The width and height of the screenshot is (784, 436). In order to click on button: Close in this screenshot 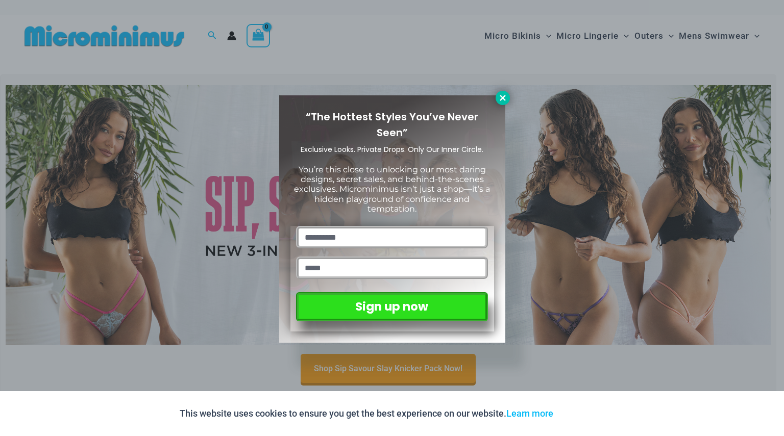, I will do `click(503, 98)`.